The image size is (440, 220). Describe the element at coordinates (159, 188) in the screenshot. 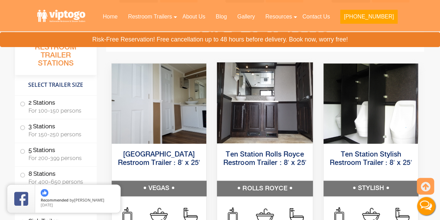

I see `h5: VEGAS` at that location.